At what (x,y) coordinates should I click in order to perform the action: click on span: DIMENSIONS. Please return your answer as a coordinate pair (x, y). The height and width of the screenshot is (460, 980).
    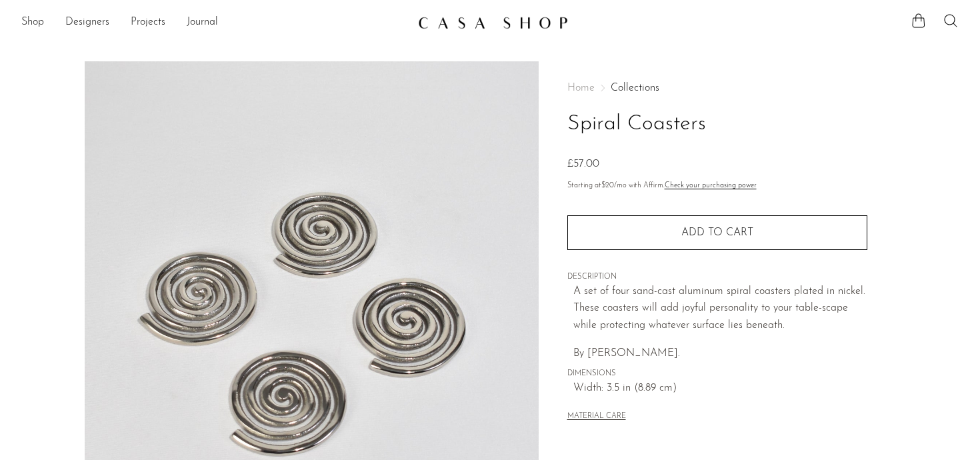
    Looking at the image, I should click on (717, 374).